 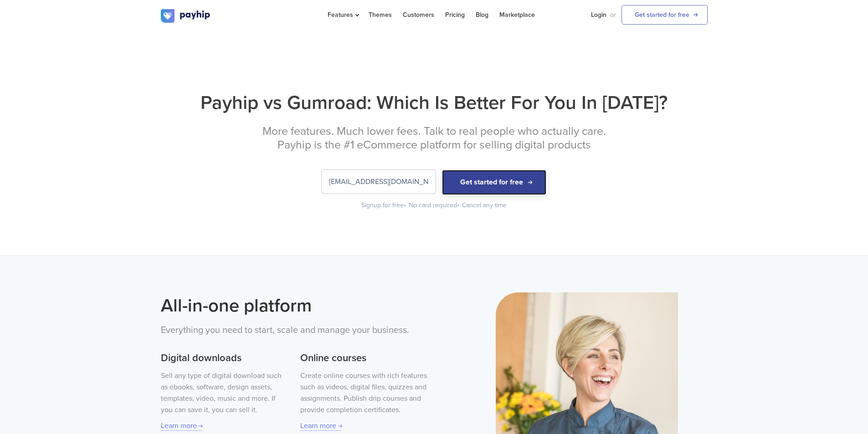 I want to click on span: Features, so click(x=342, y=14).